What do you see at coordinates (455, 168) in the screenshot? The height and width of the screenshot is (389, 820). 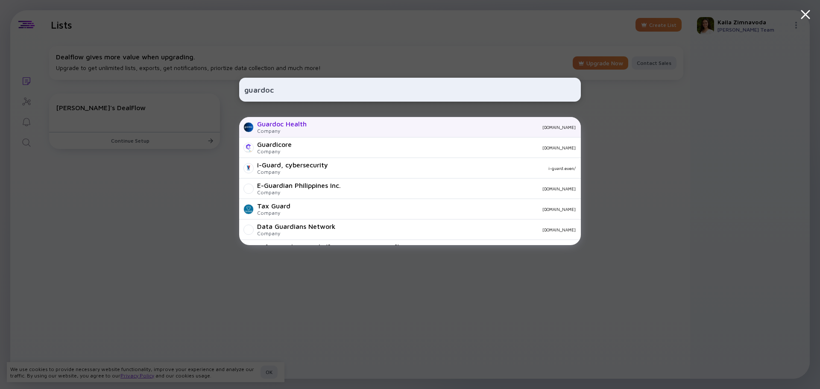 I see `div: i-guard.euen/` at bounding box center [455, 168].